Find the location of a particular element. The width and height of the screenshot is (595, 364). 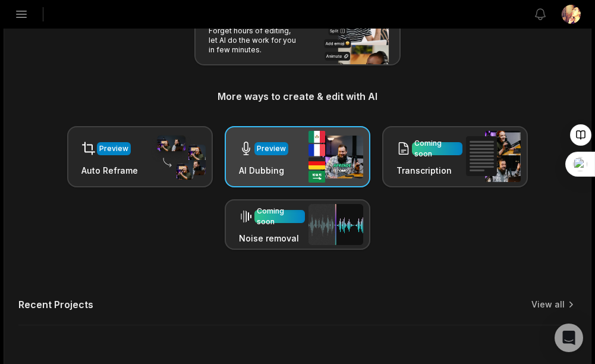

div: Open Intercom Messenger is located at coordinates (568, 337).